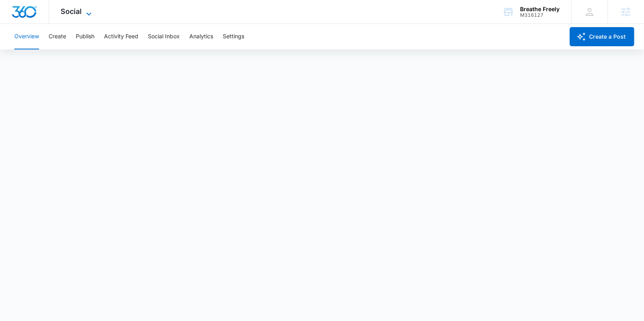 This screenshot has width=644, height=321. I want to click on span: Social, so click(72, 11).